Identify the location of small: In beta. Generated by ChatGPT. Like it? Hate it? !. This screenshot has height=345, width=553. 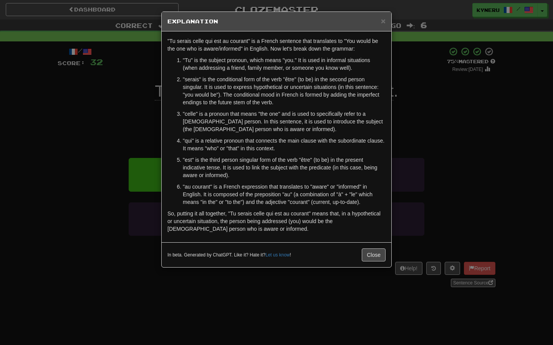
(229, 255).